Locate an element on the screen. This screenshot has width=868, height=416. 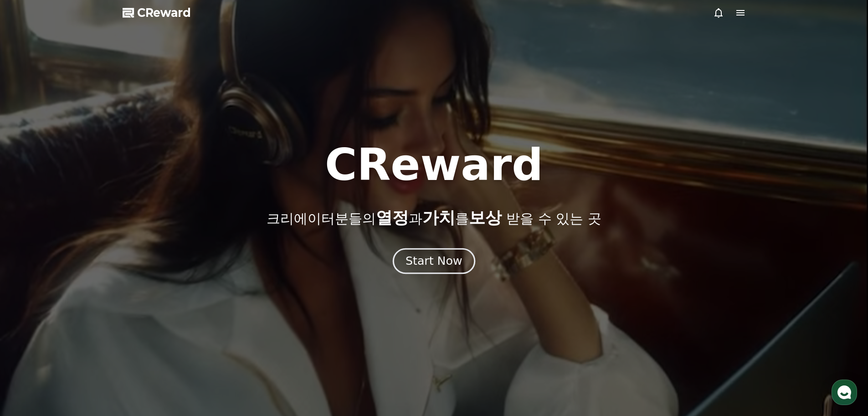
span: 홈 is located at coordinates (31, 306).